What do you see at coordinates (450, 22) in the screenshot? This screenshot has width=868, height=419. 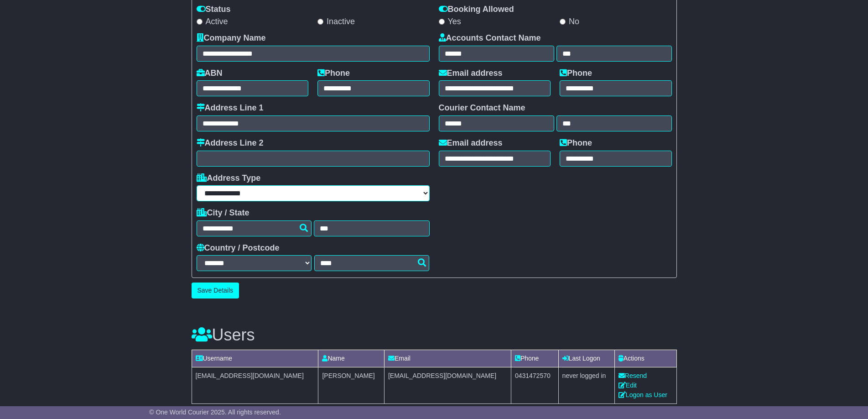 I see `label: Yes` at bounding box center [450, 22].